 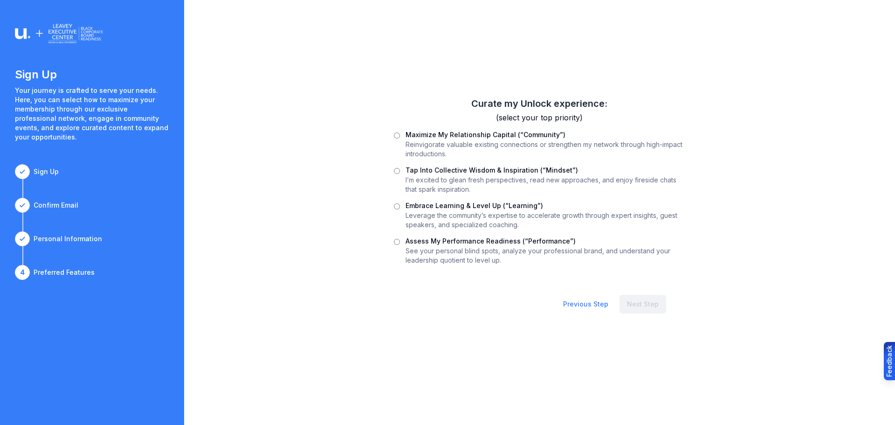 What do you see at coordinates (92, 75) in the screenshot?
I see `h1: Sign Up` at bounding box center [92, 75].